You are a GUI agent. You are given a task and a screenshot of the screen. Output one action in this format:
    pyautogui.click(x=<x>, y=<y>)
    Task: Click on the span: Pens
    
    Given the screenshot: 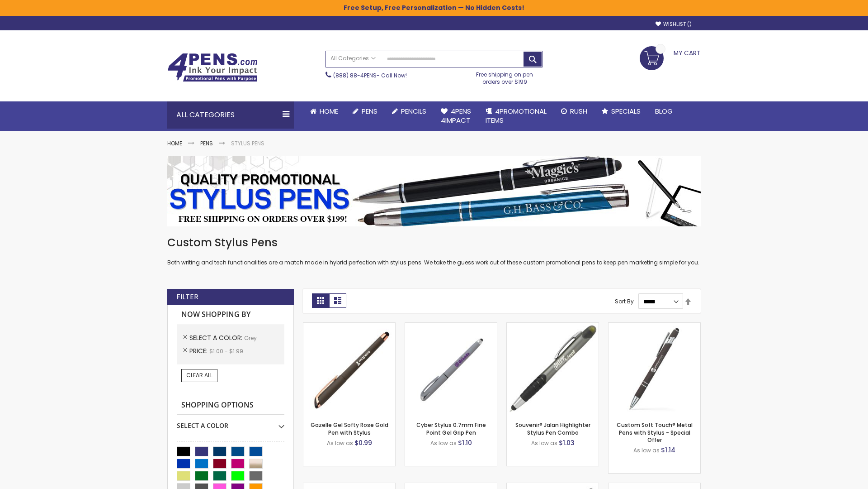 What is the action you would take?
    pyautogui.click(x=370, y=111)
    